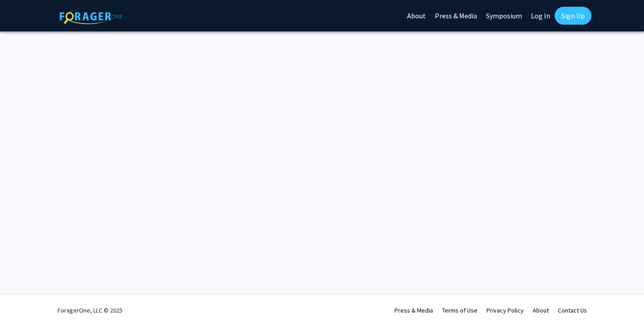 Image resolution: width=644 pixels, height=326 pixels. Describe the element at coordinates (541, 310) in the screenshot. I see `a: About` at that location.